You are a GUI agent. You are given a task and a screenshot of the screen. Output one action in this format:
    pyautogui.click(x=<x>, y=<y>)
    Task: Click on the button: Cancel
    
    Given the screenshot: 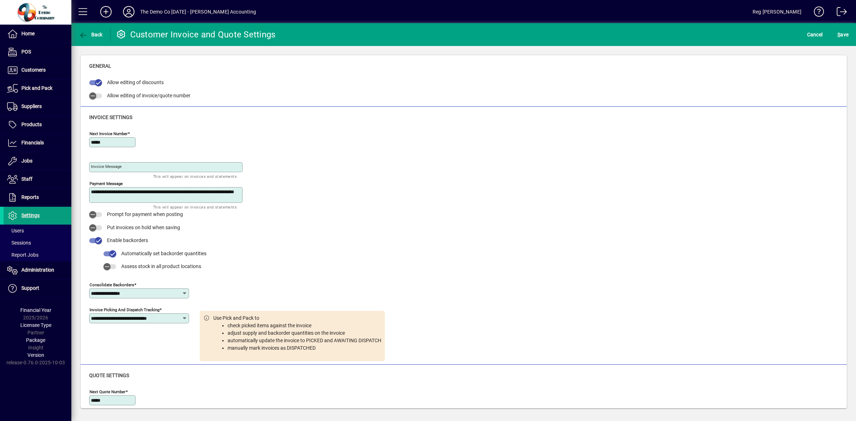 What is the action you would take?
    pyautogui.click(x=815, y=35)
    